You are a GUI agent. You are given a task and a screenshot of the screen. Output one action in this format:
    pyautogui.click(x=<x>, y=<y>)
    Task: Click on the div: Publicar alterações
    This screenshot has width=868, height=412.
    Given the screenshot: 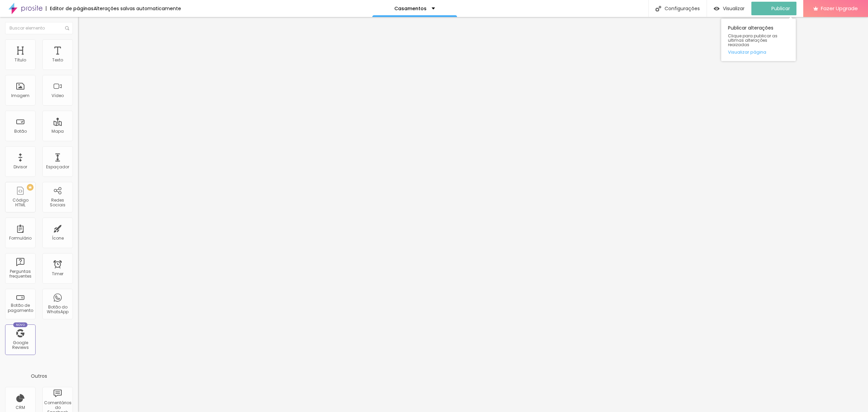 What is the action you would take?
    pyautogui.click(x=759, y=39)
    